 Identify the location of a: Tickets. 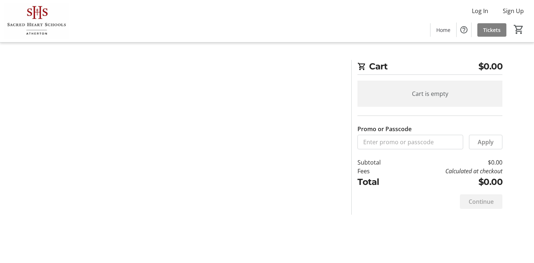
(492, 30).